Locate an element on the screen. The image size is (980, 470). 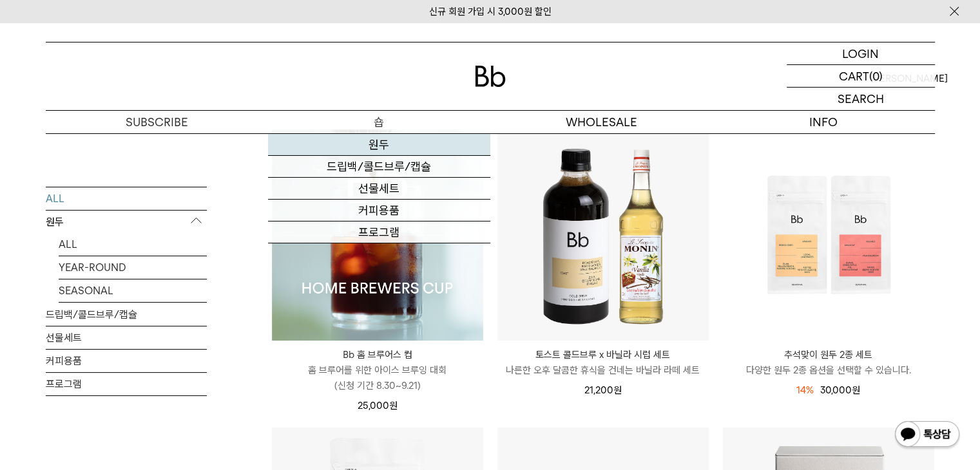
p: Bb 홈 브루어스 컵 is located at coordinates (378, 355).